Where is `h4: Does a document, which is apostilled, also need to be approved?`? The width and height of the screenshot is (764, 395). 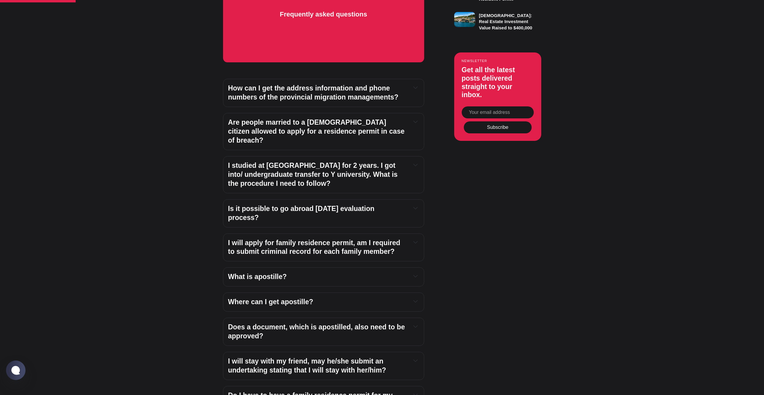
h4: Does a document, which is apostilled, also need to be approved? is located at coordinates (317, 332).